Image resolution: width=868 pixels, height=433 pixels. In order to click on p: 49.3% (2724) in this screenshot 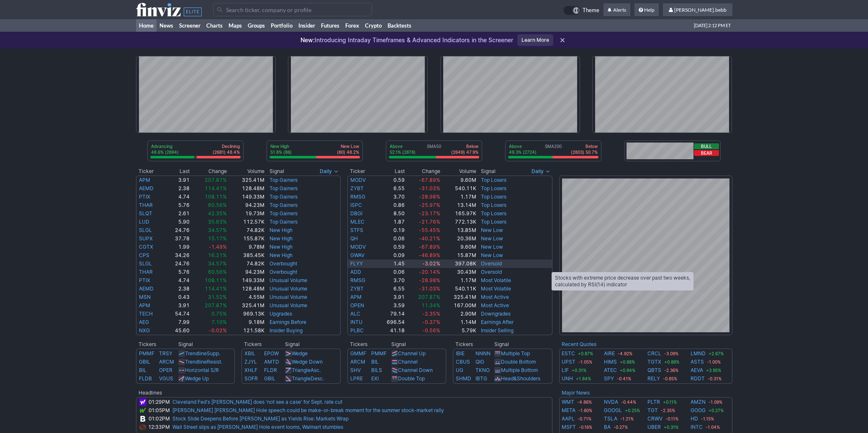, I will do `click(522, 152)`.